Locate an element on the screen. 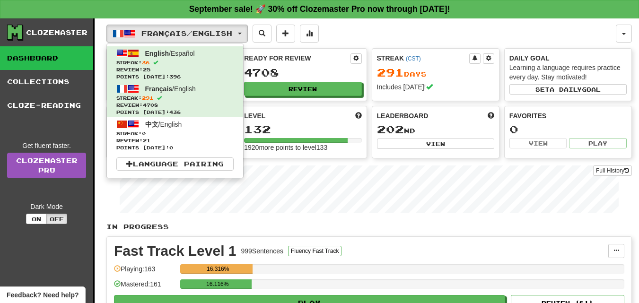 The height and width of the screenshot is (303, 639). button: Search sentences is located at coordinates (262, 34).